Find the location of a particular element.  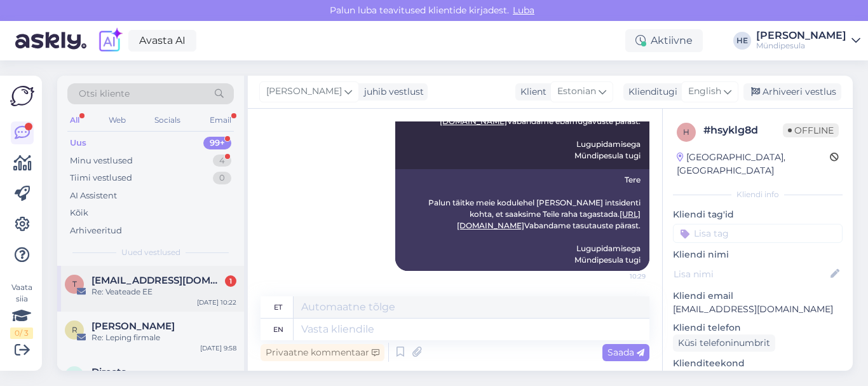

div: et is located at coordinates (277, 307).